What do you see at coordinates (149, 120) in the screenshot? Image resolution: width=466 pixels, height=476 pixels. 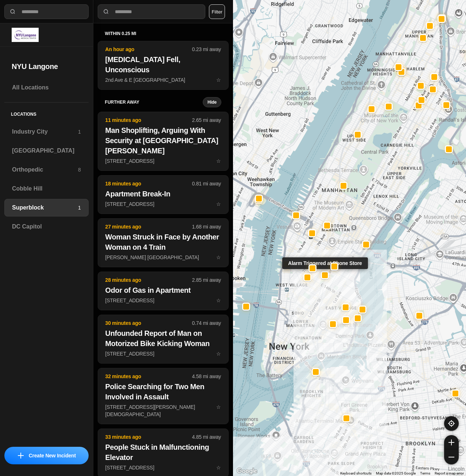 I see `p: 11 minutes ago` at bounding box center [149, 120].